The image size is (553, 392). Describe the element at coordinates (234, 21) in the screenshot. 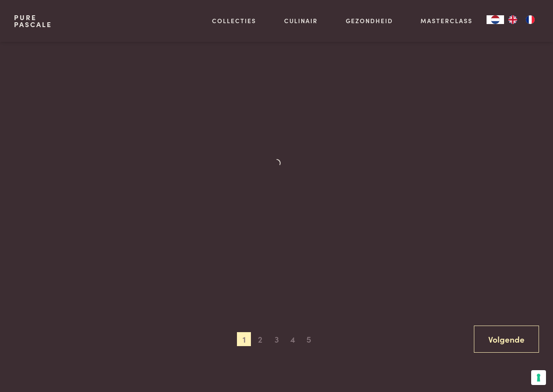

I see `a: Collecties` at that location.